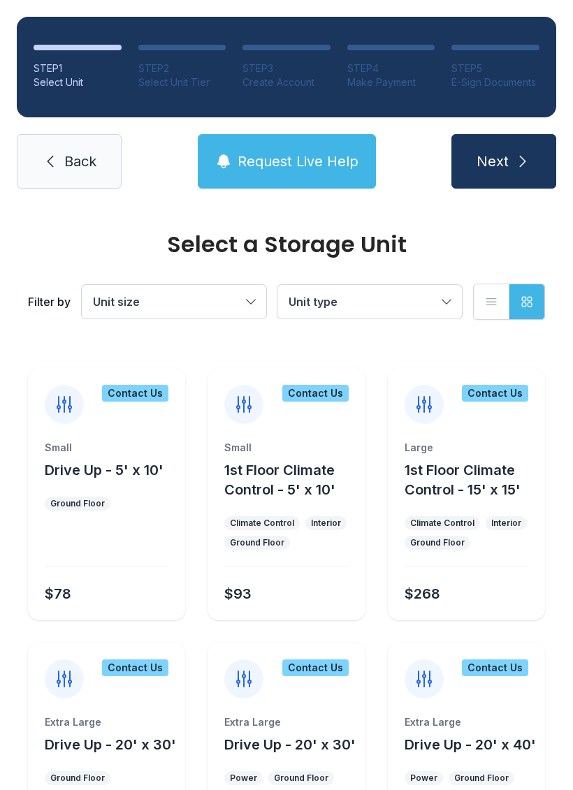  Describe the element at coordinates (104, 470) in the screenshot. I see `span: Drive Up - 5' x 10'` at that location.